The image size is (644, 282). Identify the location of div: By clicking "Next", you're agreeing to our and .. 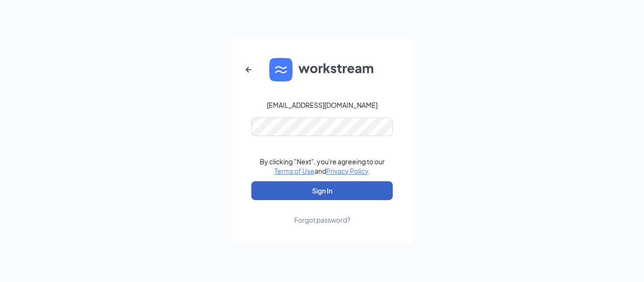
(322, 166).